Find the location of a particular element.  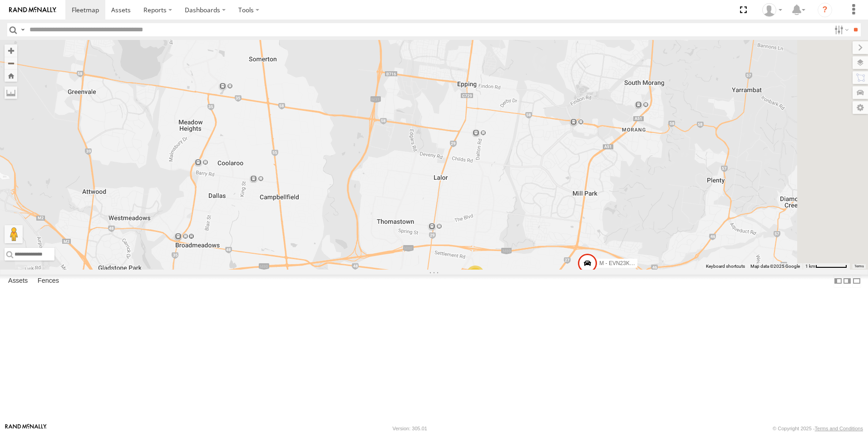

label: Assets is located at coordinates (17, 281).